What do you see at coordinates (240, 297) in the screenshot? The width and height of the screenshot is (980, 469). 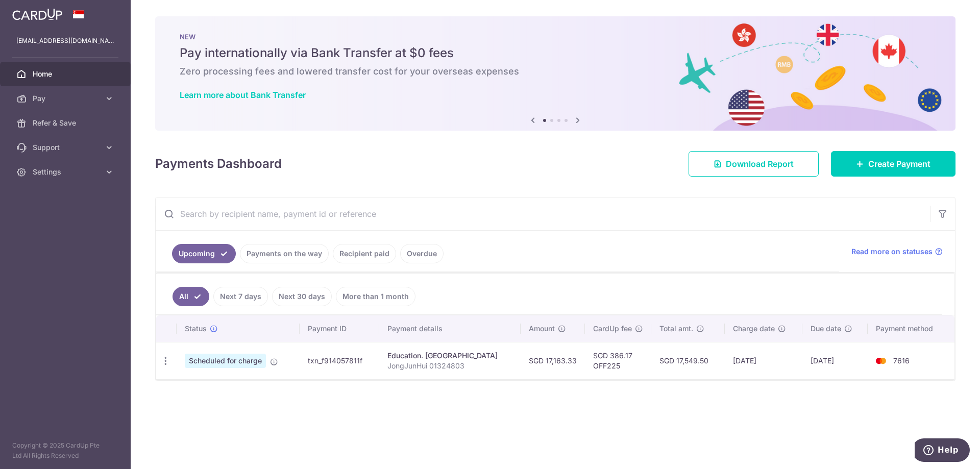 I see `a: Next 7 days` at bounding box center [240, 297].